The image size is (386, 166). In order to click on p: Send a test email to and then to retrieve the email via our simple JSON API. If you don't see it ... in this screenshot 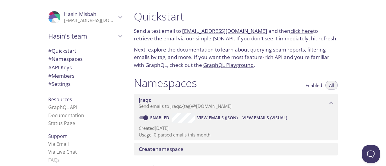, I will do `click(236, 35)`.